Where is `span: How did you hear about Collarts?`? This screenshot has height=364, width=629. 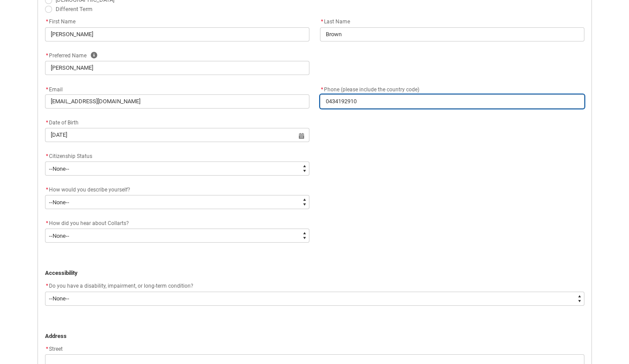 span: How did you hear about Collarts? is located at coordinates (89, 223).